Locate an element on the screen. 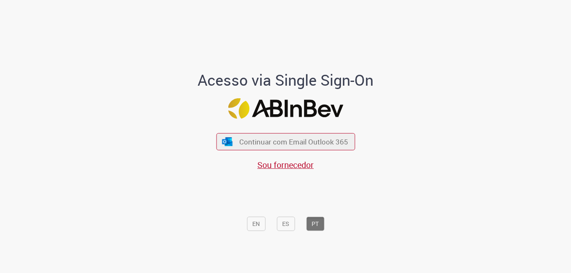 The height and width of the screenshot is (273, 571). button: ícone Azure/Microsoft 360 Continuar com Email Outlook 365 is located at coordinates (286, 142).